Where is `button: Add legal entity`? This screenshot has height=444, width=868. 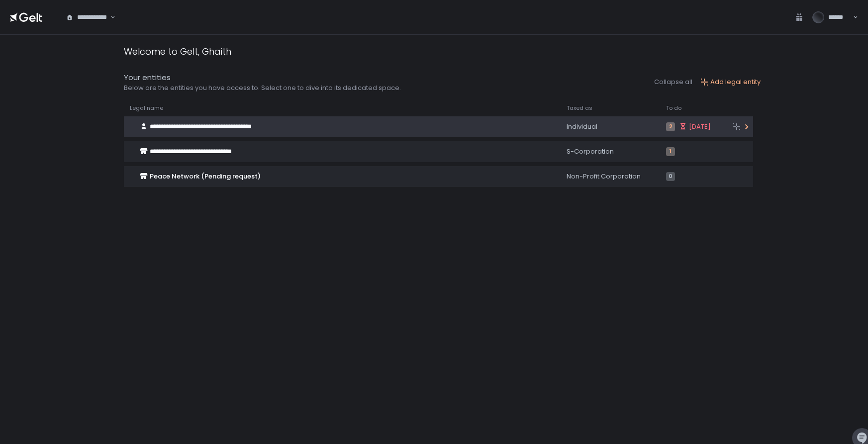
button: Add legal entity is located at coordinates (731, 82).